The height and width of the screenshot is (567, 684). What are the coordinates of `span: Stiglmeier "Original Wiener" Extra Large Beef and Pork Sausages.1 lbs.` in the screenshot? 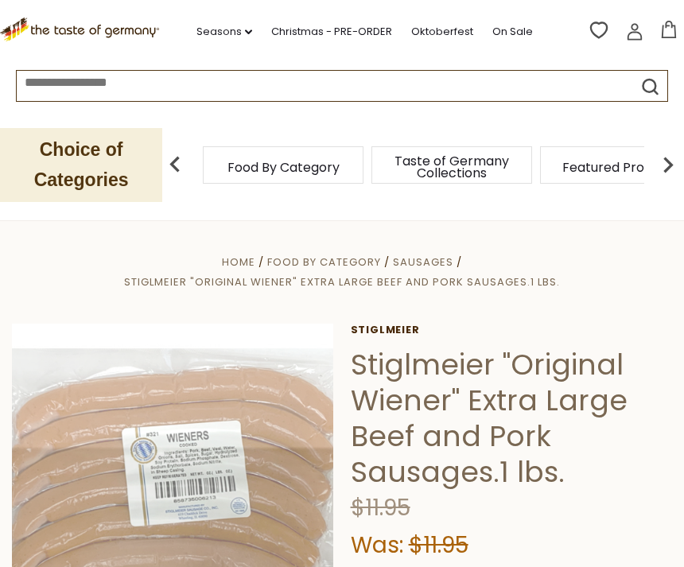 It's located at (342, 281).